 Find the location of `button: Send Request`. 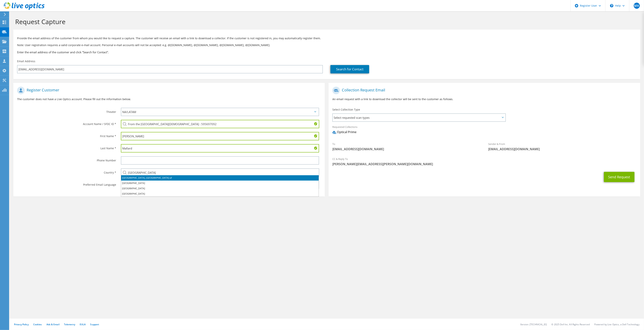

button: Send Request is located at coordinates (619, 177).